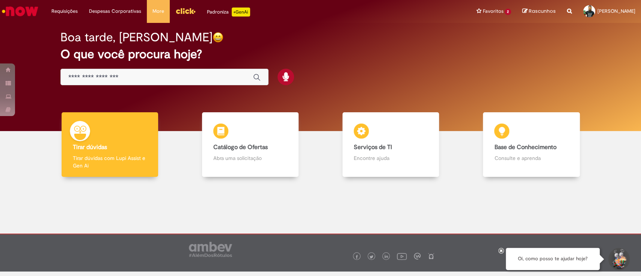 This screenshot has width=641, height=276. What do you see at coordinates (402, 256) in the screenshot?
I see `img: logo_footer_youtube.png` at bounding box center [402, 256].